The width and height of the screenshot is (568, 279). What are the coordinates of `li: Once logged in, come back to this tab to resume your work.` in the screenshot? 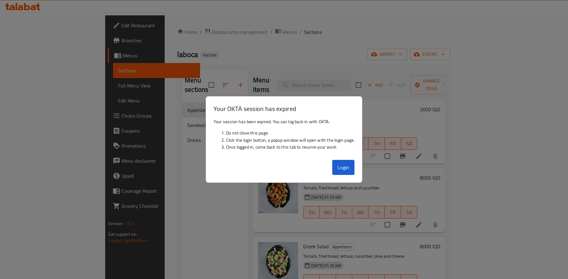 It's located at (290, 147).